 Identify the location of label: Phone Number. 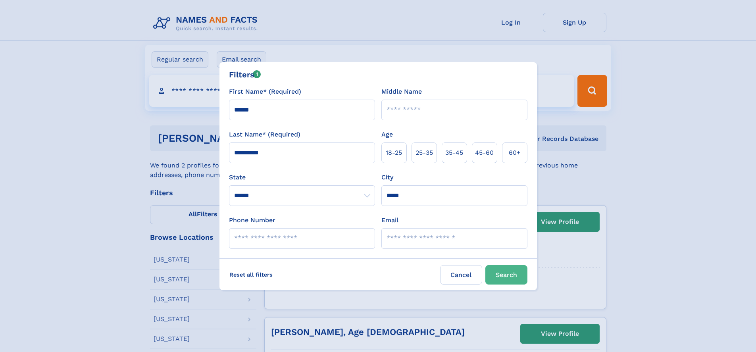
(252, 220).